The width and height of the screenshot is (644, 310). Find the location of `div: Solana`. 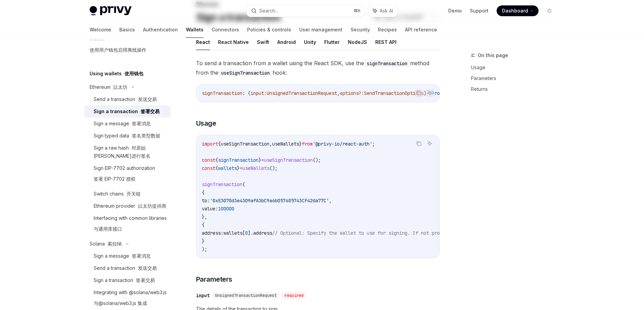

div: Solana is located at coordinates (106, 244).